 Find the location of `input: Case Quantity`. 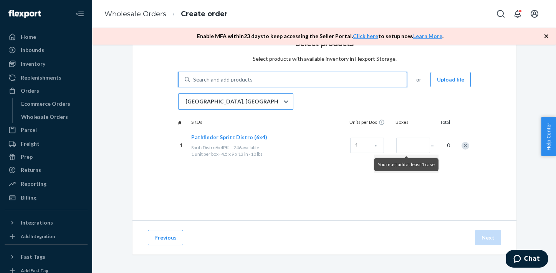

input: Case Quantity is located at coordinates (367, 145).